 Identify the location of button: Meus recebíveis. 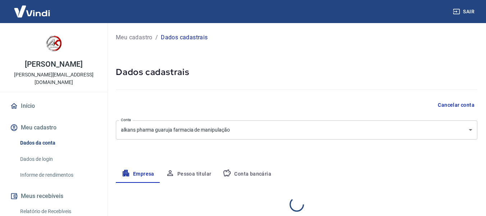
(54, 196).